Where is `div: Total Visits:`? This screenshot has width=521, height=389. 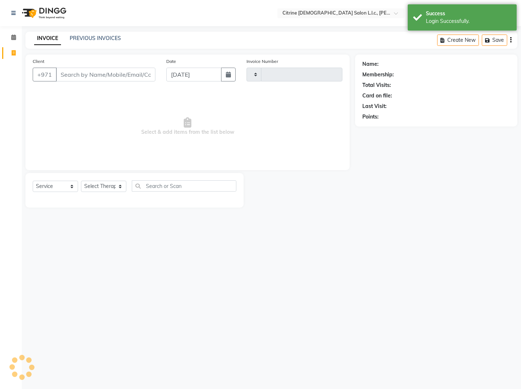 div: Total Visits: is located at coordinates (377, 85).